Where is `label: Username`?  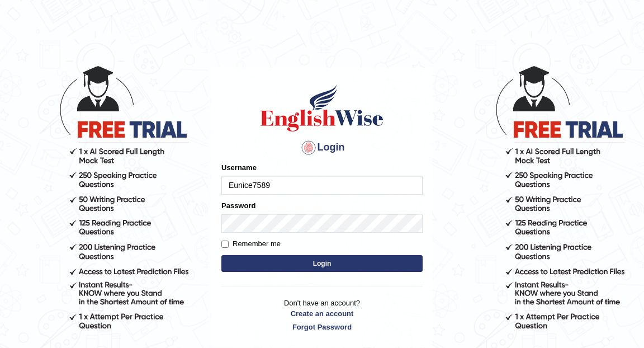
label: Username is located at coordinates (239, 167).